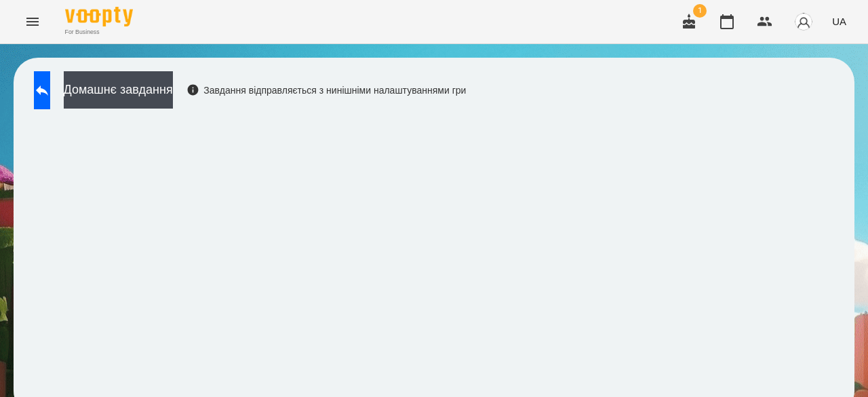 This screenshot has width=868, height=397. Describe the element at coordinates (804, 22) in the screenshot. I see `img: avatar_s.png` at that location.